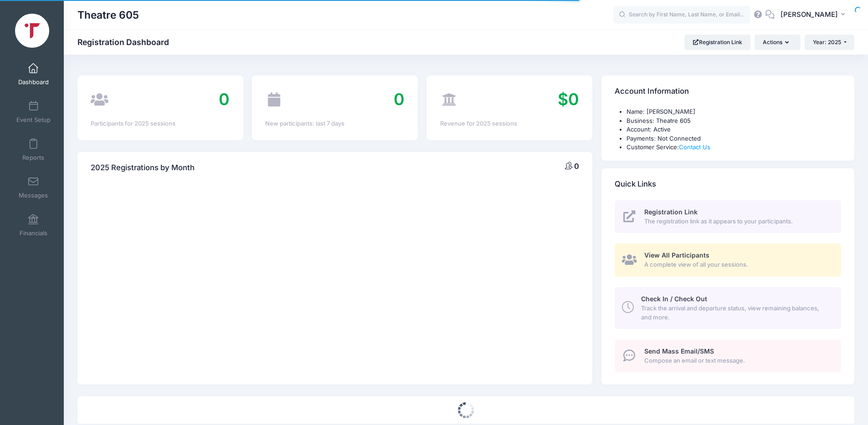 The height and width of the screenshot is (425, 868). What do you see at coordinates (108, 15) in the screenshot?
I see `h1: Theatre 605` at bounding box center [108, 15].